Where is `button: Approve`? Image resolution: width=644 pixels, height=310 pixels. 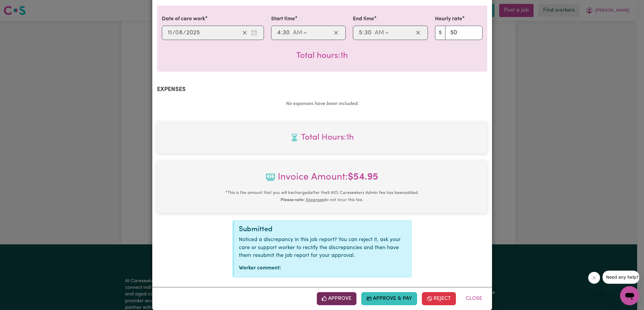 button: Approve is located at coordinates (336, 299).